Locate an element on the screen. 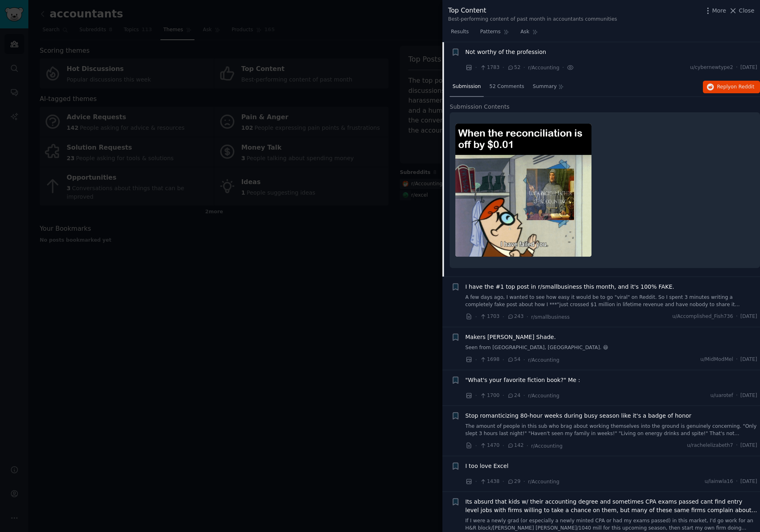 The width and height of the screenshot is (760, 532). a: Not worthy of the profession is located at coordinates (506, 51).